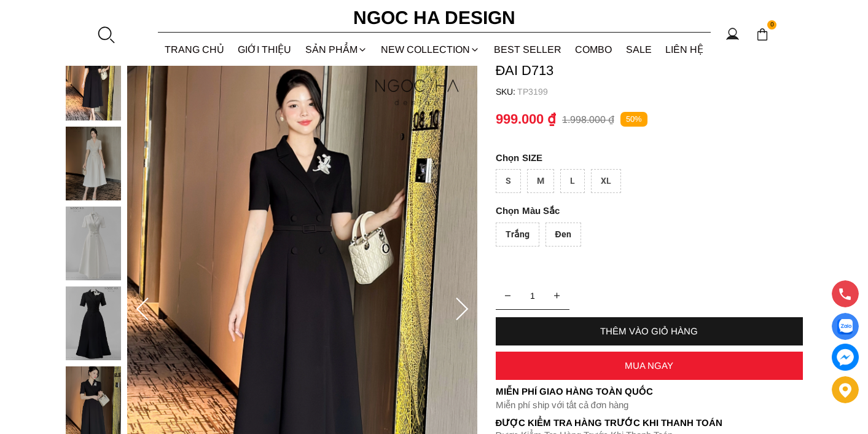  Describe the element at coordinates (518, 234) in the screenshot. I see `div: Trắng` at that location.